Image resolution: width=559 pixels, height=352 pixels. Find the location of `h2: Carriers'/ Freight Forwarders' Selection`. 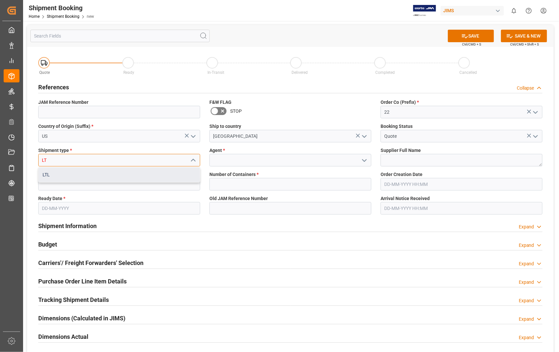

h2: Carriers'/ Freight Forwarders' Selection is located at coordinates (91, 263).